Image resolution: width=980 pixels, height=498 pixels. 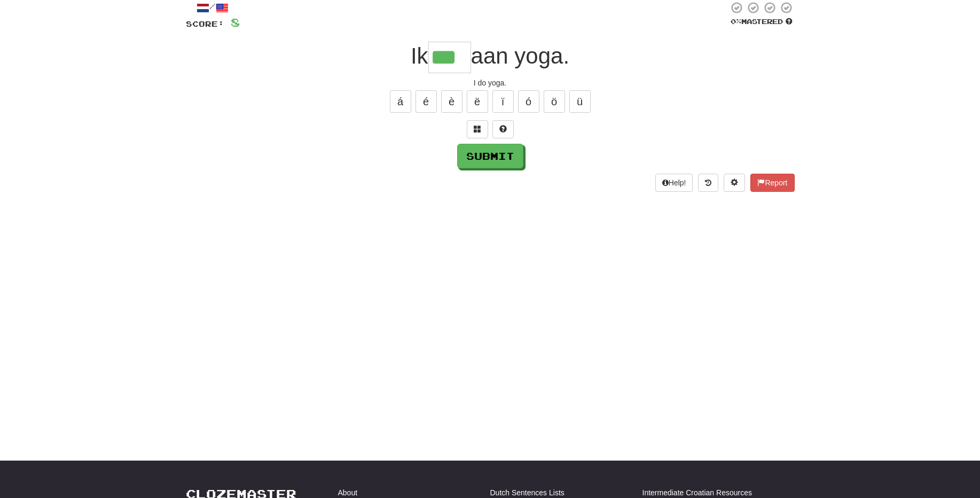 What do you see at coordinates (674, 183) in the screenshot?
I see `button: Help!` at bounding box center [674, 183].